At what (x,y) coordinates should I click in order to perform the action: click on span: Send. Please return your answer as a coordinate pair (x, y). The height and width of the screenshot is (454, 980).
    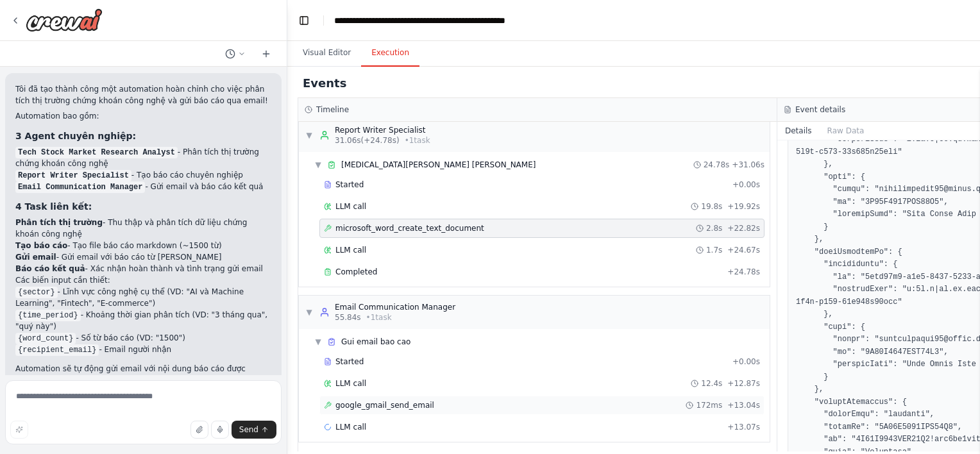
    Looking at the image, I should click on (249, 430).